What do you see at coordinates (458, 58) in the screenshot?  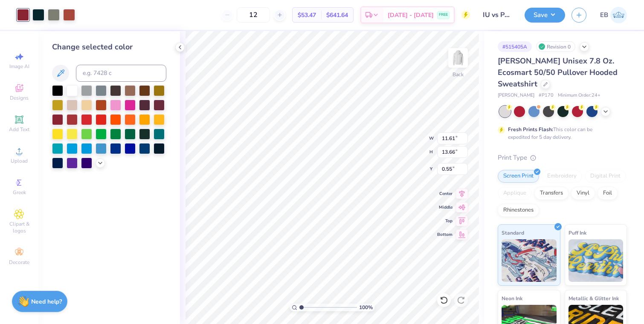 I see `img: Back` at bounding box center [458, 58].